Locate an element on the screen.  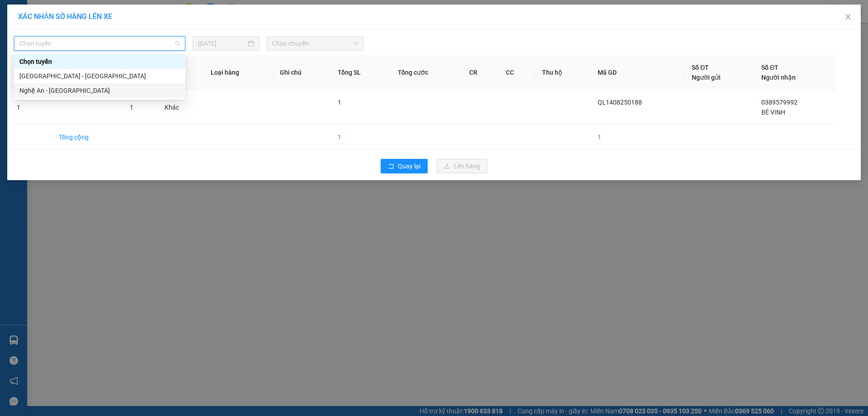
span: 0389579992 is located at coordinates (779, 102).